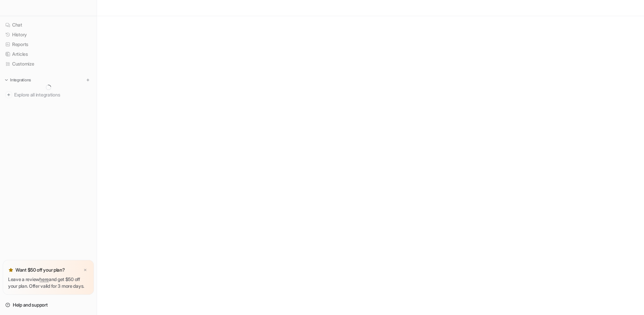  I want to click on a: Reports, so click(48, 44).